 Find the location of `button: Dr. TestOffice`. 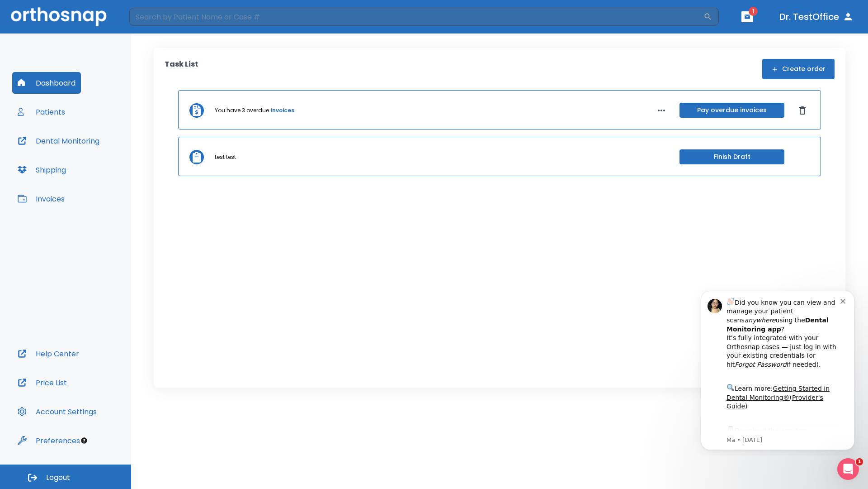

button: Dr. TestOffice is located at coordinates (817, 17).